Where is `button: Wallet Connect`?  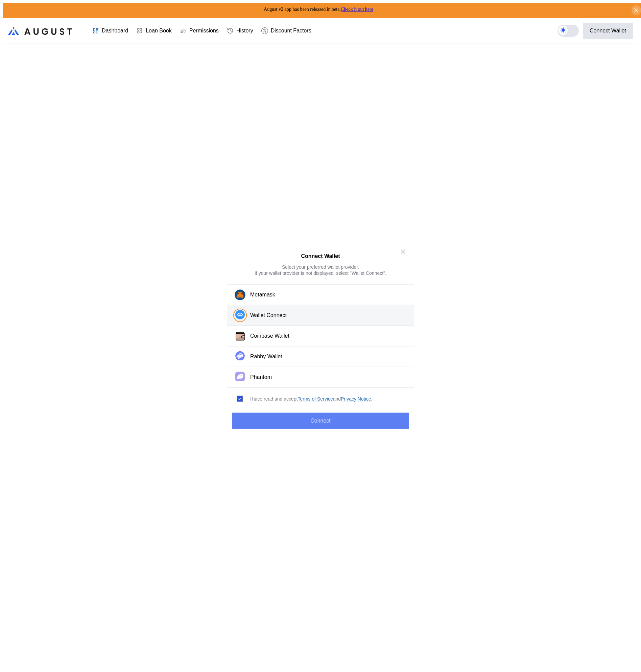
button: Wallet Connect is located at coordinates (320, 315).